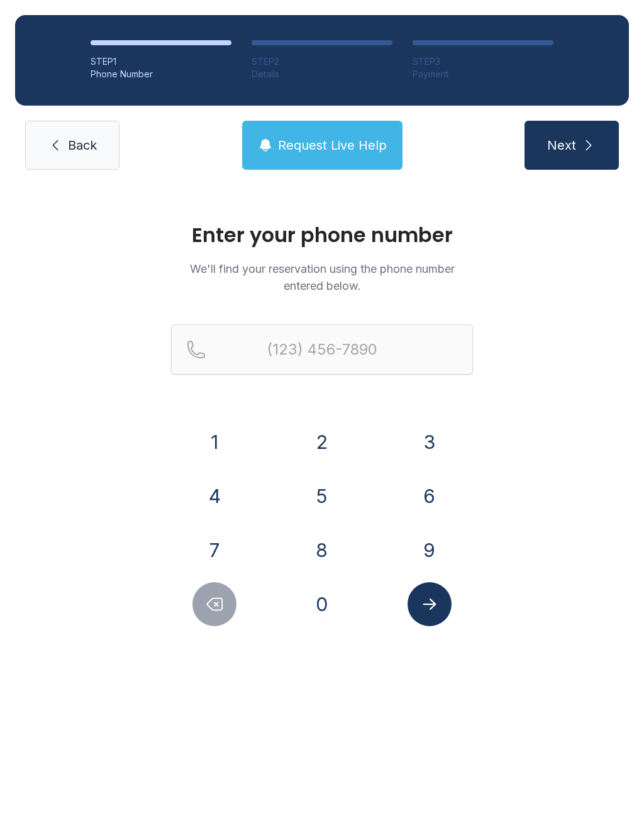  Describe the element at coordinates (322, 550) in the screenshot. I see `button: 8` at that location.